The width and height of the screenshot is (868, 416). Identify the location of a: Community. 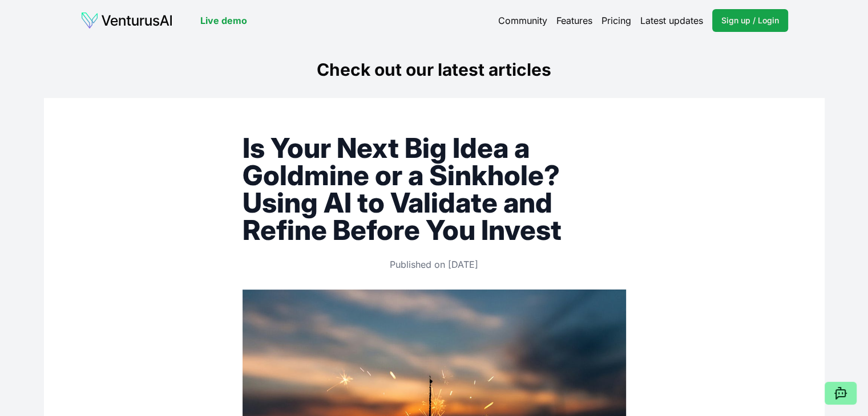
(523, 20).